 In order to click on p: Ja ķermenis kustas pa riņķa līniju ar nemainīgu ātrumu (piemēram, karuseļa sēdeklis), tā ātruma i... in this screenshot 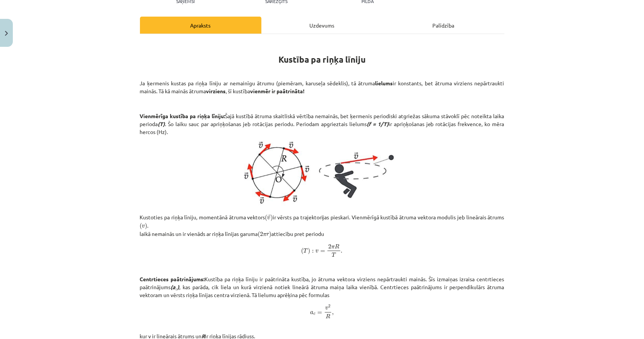, I will do `click(322, 87)`.